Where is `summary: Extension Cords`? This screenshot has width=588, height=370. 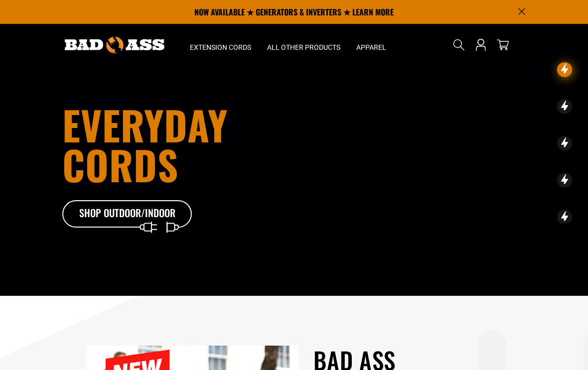
summary: Extension Cords is located at coordinates (220, 45).